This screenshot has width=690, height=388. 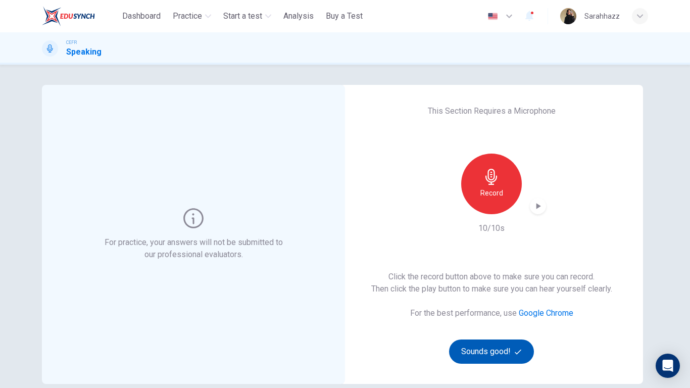 I want to click on span: Start a test, so click(x=243, y=16).